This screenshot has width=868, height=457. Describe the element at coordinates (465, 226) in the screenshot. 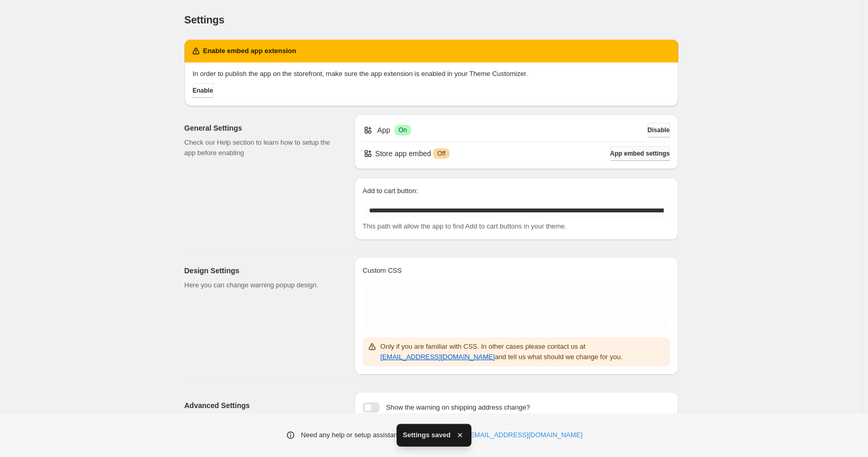

I see `span: This path will allow the app to find Add to cart buttons in your theme.` at that location.